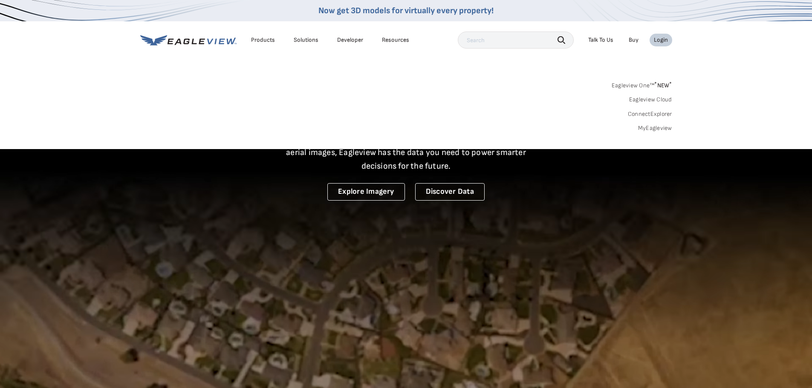 This screenshot has width=812, height=388. I want to click on a: Discover Data, so click(450, 192).